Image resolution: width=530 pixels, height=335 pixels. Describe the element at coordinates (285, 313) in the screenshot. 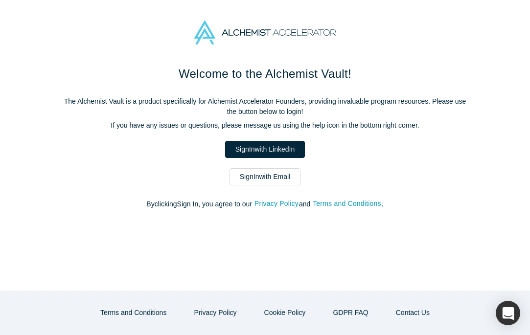

I see `button: Cookie Policy` at that location.